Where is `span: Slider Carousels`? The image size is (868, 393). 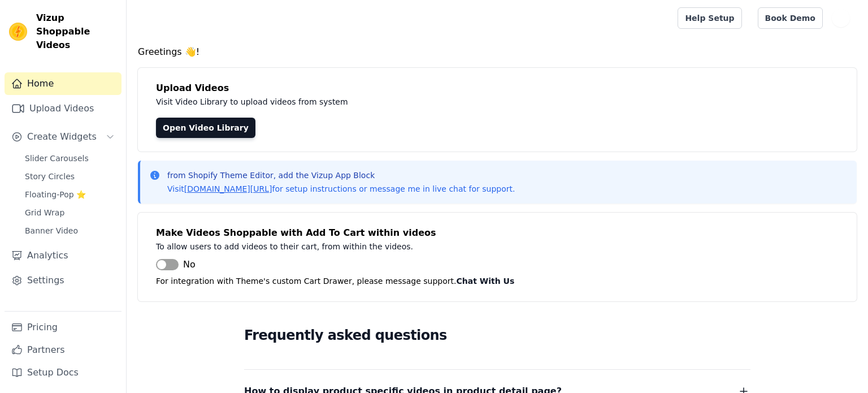
span: Slider Carousels is located at coordinates (56, 158).